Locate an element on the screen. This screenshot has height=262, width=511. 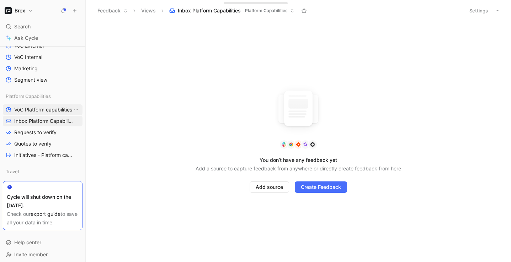
button: Settings is located at coordinates (478, 11).